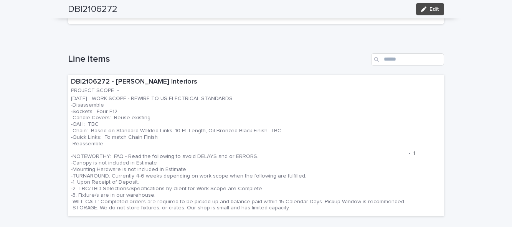  What do you see at coordinates (408, 59) in the screenshot?
I see `input: Search` at bounding box center [408, 59].